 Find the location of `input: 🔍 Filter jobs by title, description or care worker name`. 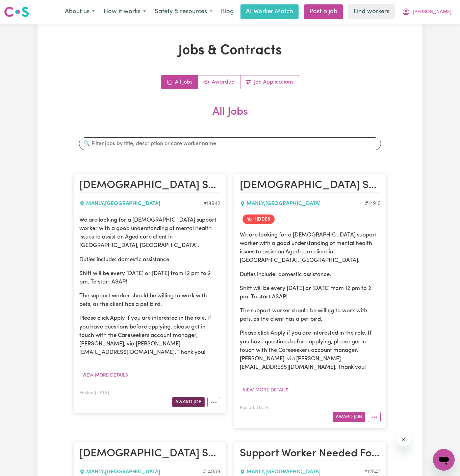

input: 🔍 Filter jobs by title, description or care worker name is located at coordinates (230, 143).